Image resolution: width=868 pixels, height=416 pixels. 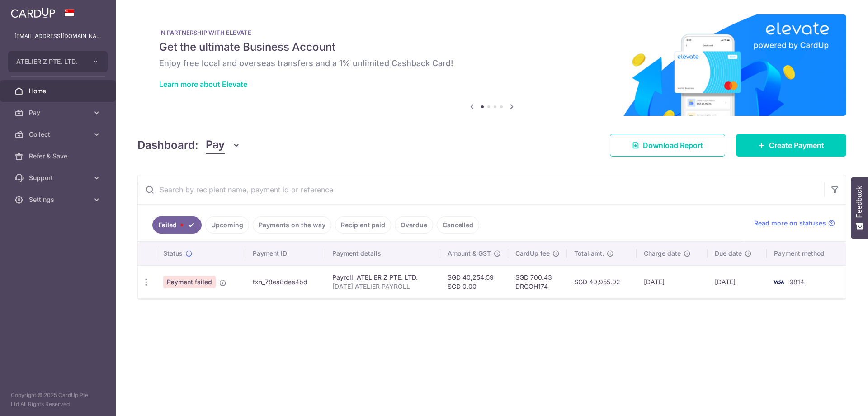 I want to click on button: Pay, so click(x=223, y=145).